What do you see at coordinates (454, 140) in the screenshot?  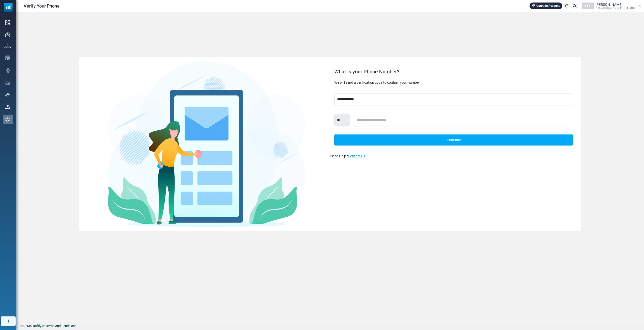 I see `a: Continue` at bounding box center [454, 140].